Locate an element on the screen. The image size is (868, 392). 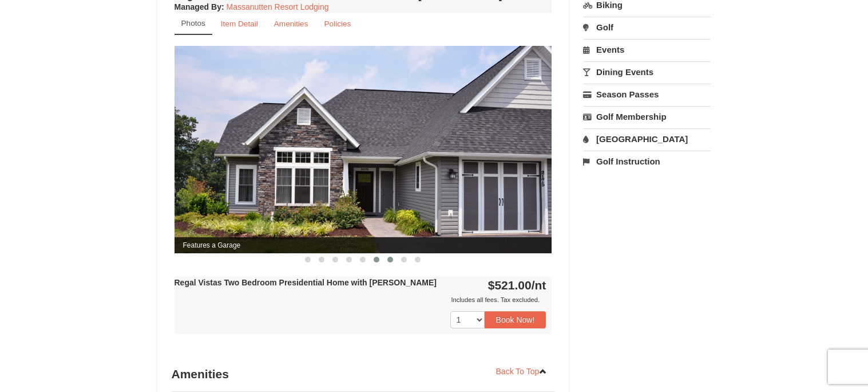
img: Features a Garage is located at coordinates (363, 149).